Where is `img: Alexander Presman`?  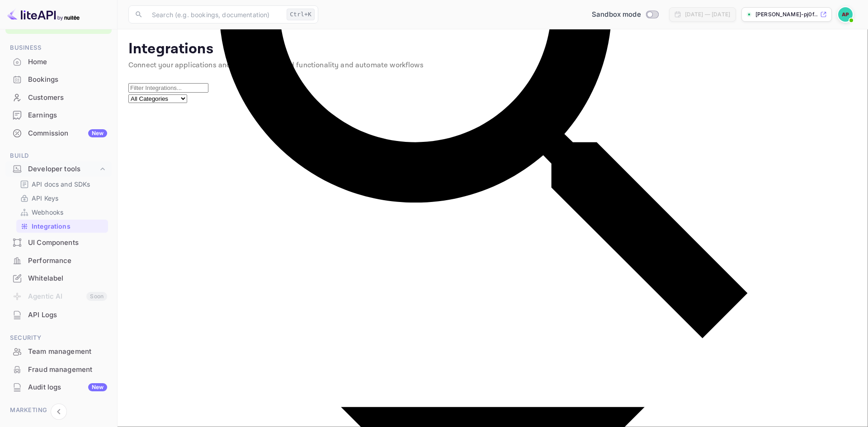
img: Alexander Presman is located at coordinates (845, 15).